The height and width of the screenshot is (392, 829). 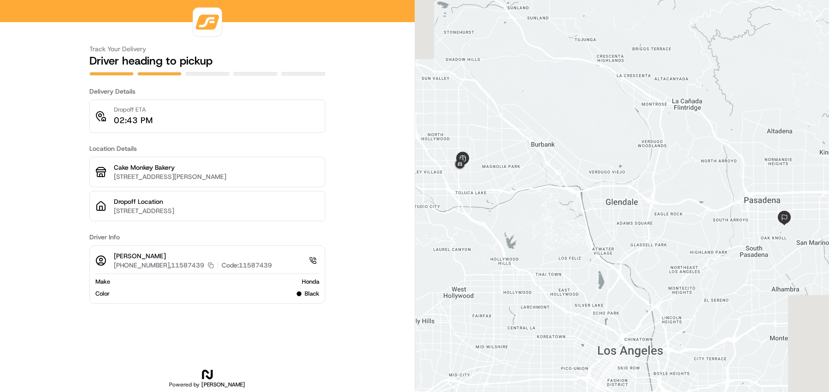 I want to click on p: Dropoff ETA, so click(x=133, y=110).